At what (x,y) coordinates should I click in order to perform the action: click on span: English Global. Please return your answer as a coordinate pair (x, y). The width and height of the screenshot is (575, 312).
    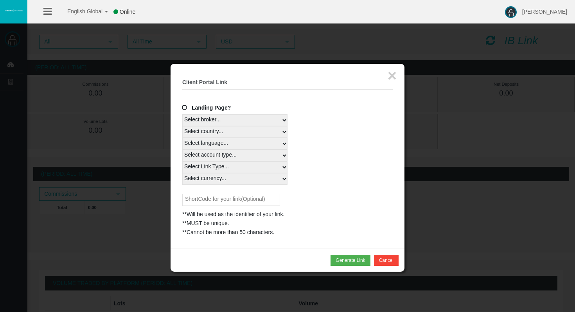
    Looking at the image, I should click on (80, 11).